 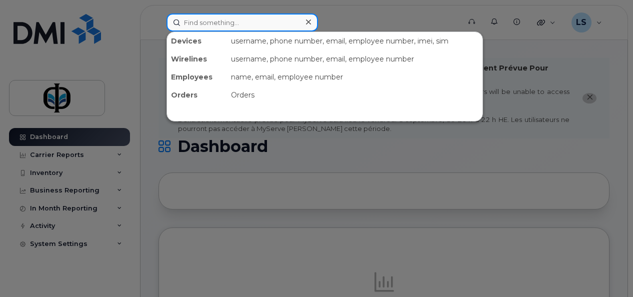 I want to click on div: name, email, employee number, so click(x=354, y=77).